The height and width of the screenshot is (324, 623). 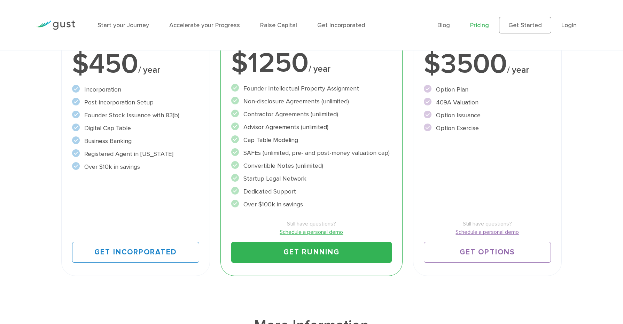 I want to click on li: Advisor Agreements (unlimited), so click(x=311, y=127).